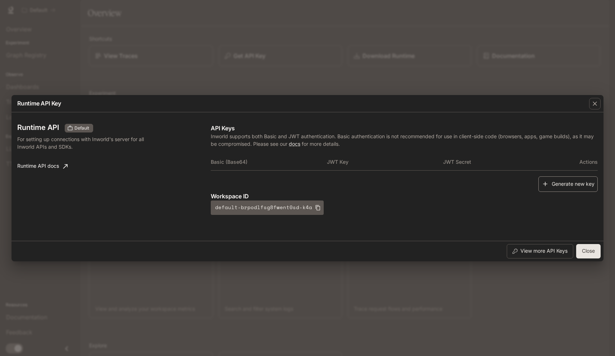  Describe the element at coordinates (405, 128) in the screenshot. I see `p: API Keys` at that location.